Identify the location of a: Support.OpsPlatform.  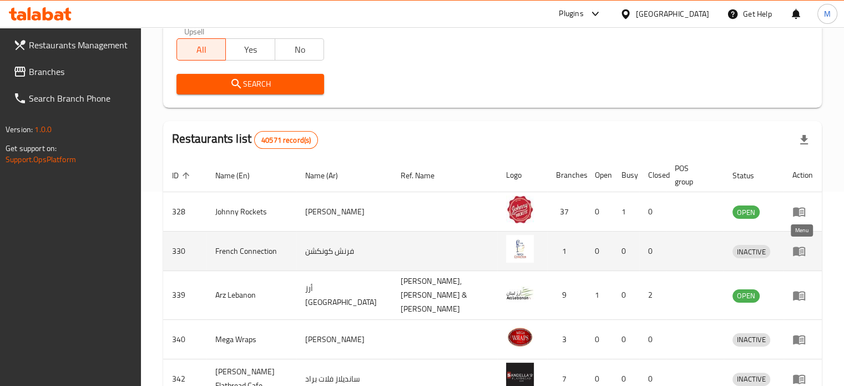
(41, 159).